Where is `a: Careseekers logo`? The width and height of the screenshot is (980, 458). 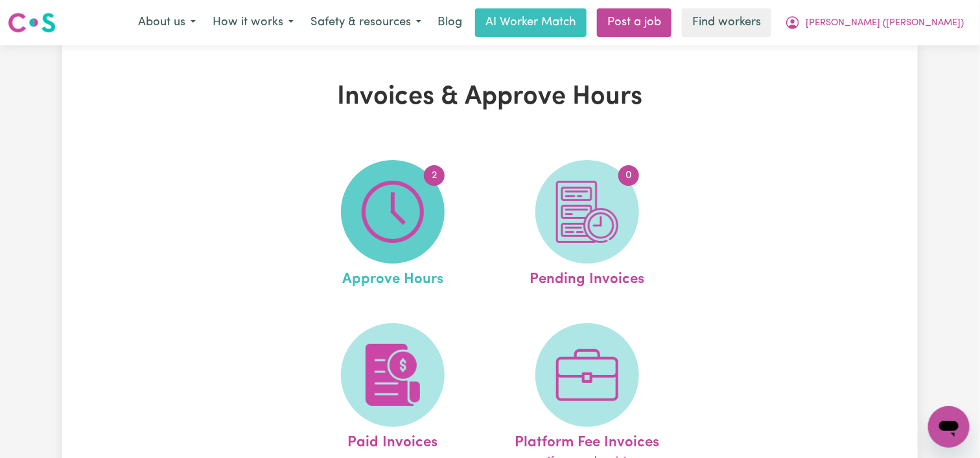 a: Careseekers logo is located at coordinates (32, 23).